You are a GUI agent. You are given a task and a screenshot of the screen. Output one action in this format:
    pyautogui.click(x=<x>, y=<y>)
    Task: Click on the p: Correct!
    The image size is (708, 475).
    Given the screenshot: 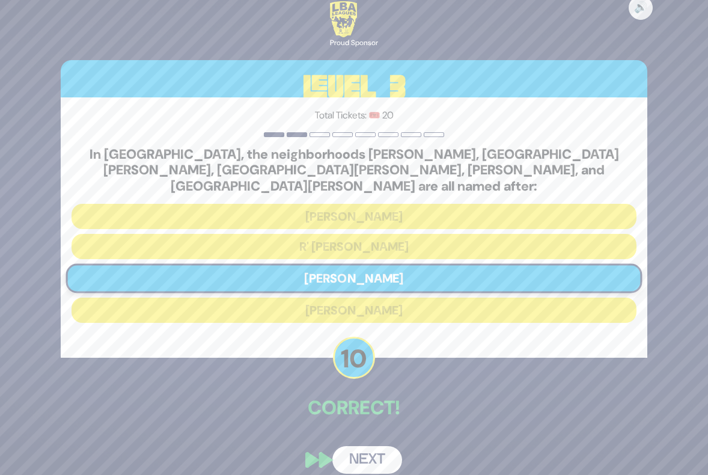 What is the action you would take?
    pyautogui.click(x=354, y=407)
    